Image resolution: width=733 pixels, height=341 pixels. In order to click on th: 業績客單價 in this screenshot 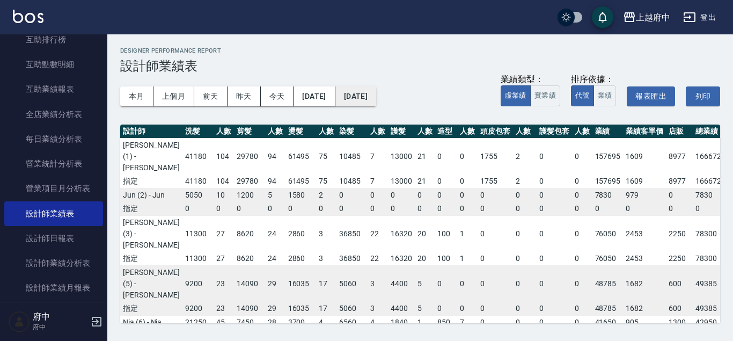, I will do `click(644, 131)`.